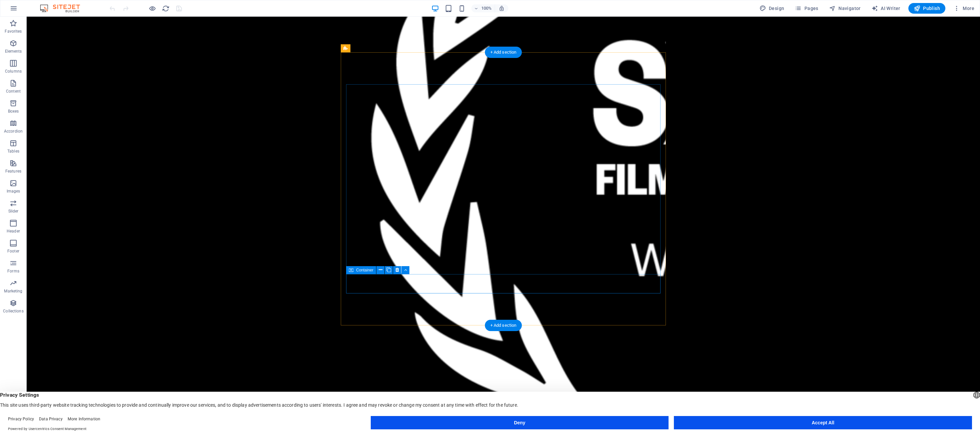 Image resolution: width=980 pixels, height=436 pixels. What do you see at coordinates (13, 72) in the screenshot?
I see `p: Columns` at bounding box center [13, 72].